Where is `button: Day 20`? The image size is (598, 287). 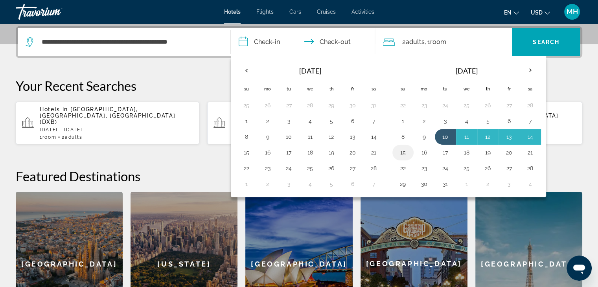
button: Day 20 is located at coordinates (353, 153).